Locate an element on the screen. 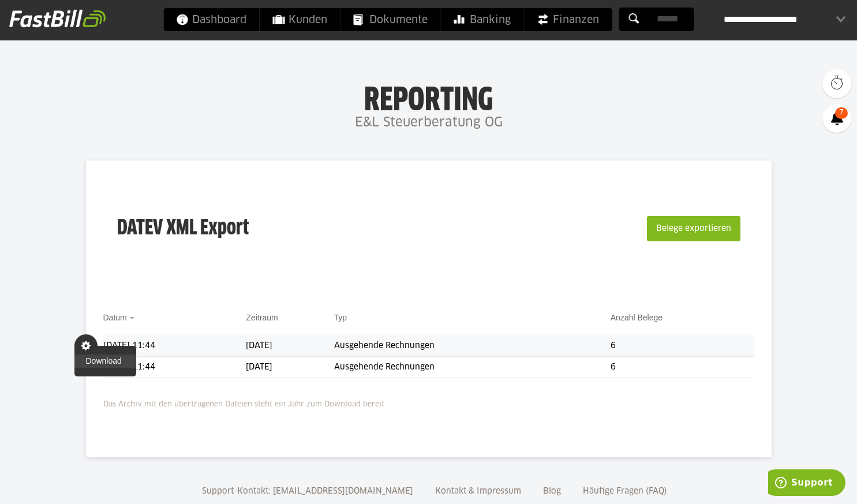 The image size is (857, 504). span: Dokumente is located at coordinates (391, 20).